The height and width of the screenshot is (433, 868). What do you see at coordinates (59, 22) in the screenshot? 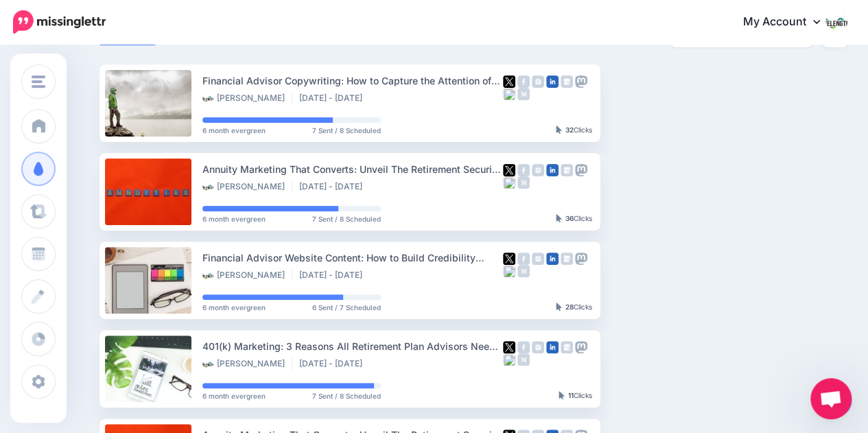
I see `img: Missinglettr` at bounding box center [59, 22].